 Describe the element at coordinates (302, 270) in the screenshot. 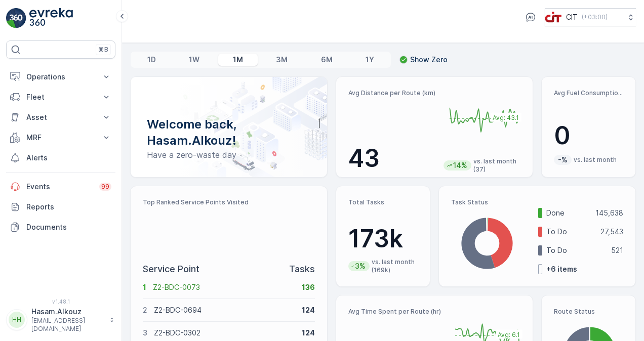

I see `p: Tasks` at that location.